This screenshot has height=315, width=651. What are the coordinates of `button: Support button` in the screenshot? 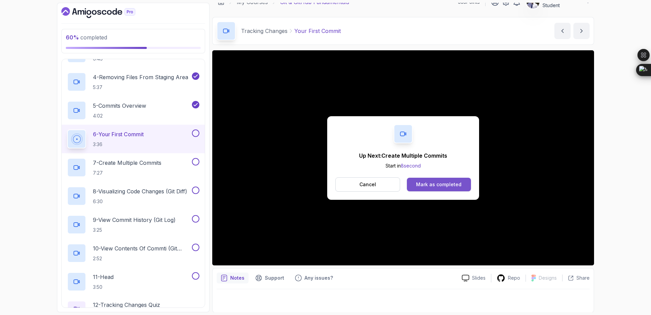 It's located at (270, 278).